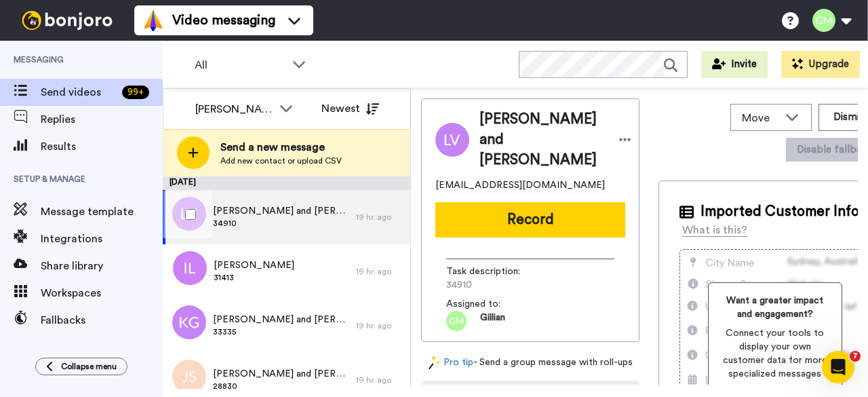 This screenshot has width=868, height=397. I want to click on span: Task description :, so click(494, 271).